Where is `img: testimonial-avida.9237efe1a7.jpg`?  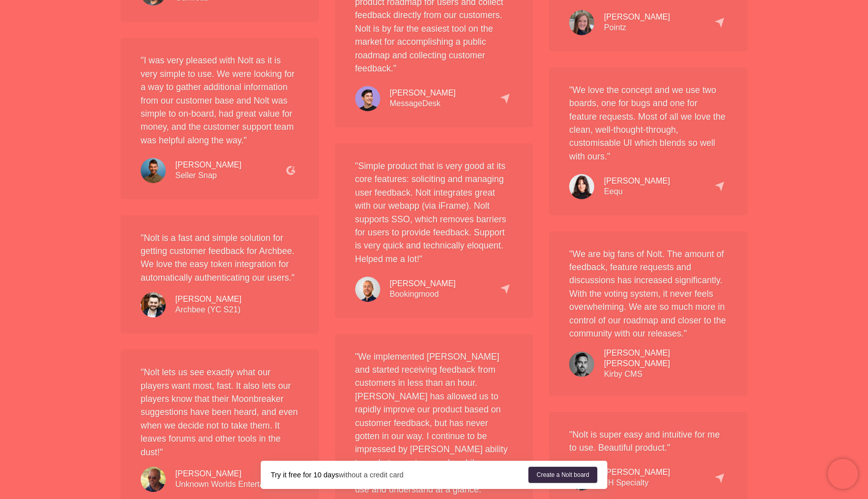 img: testimonial-avida.9237efe1a7.jpg is located at coordinates (582, 187).